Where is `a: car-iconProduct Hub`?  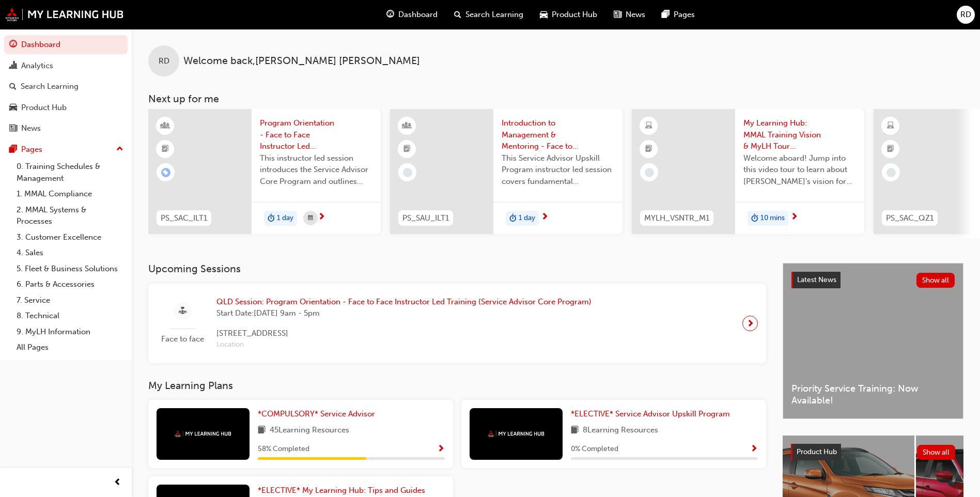 a: car-iconProduct Hub is located at coordinates (569, 14).